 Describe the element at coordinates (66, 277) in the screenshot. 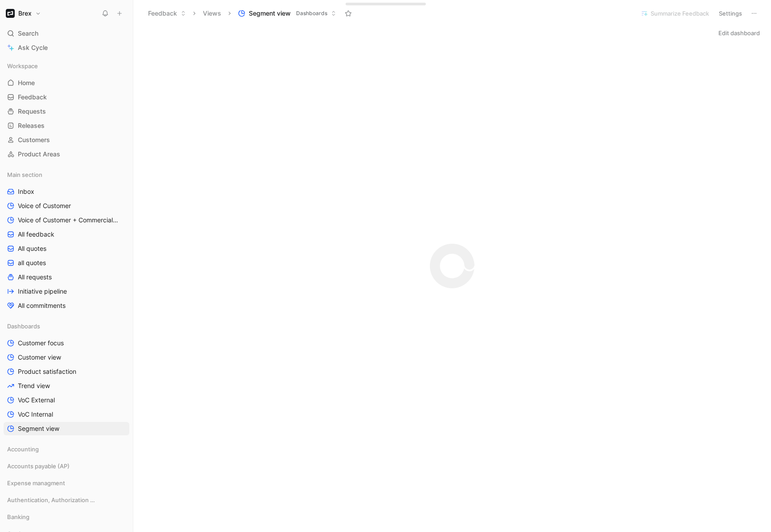

I see `a: All requests` at that location.